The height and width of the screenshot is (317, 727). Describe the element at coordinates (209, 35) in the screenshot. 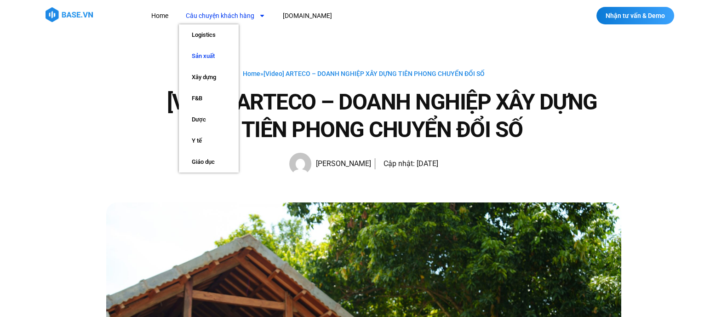

I see `a: Logistics` at that location.